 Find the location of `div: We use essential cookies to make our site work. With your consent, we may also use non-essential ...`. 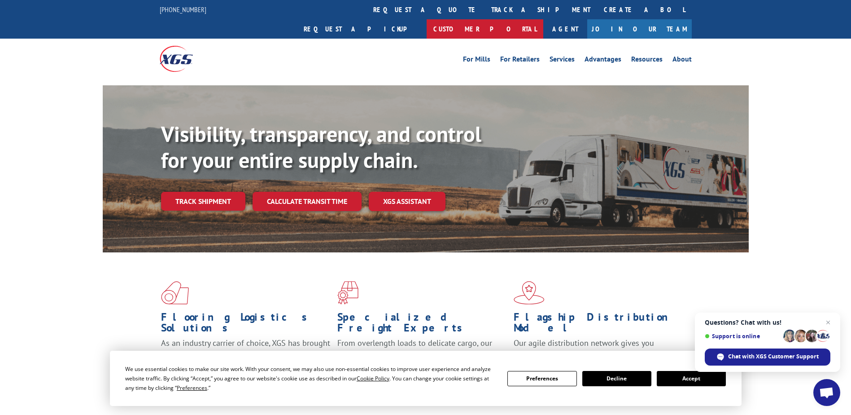

div: We use essential cookies to make our site work. With your consent, we may also use non-essential ... is located at coordinates (311, 378).